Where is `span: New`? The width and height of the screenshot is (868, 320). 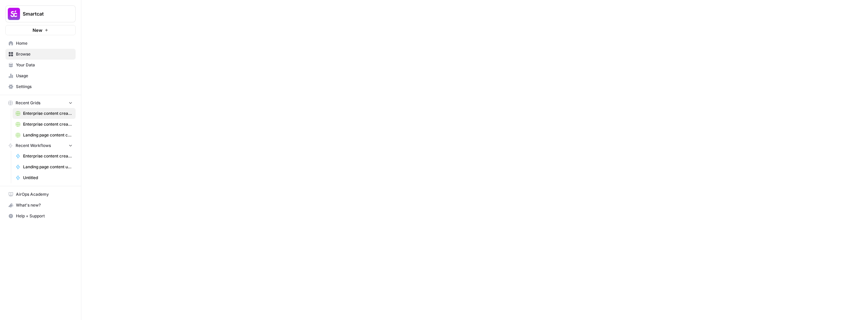 span: New is located at coordinates (37, 30).